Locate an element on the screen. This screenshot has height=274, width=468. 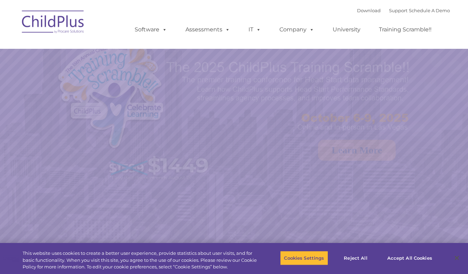
a: Software is located at coordinates (151, 30).